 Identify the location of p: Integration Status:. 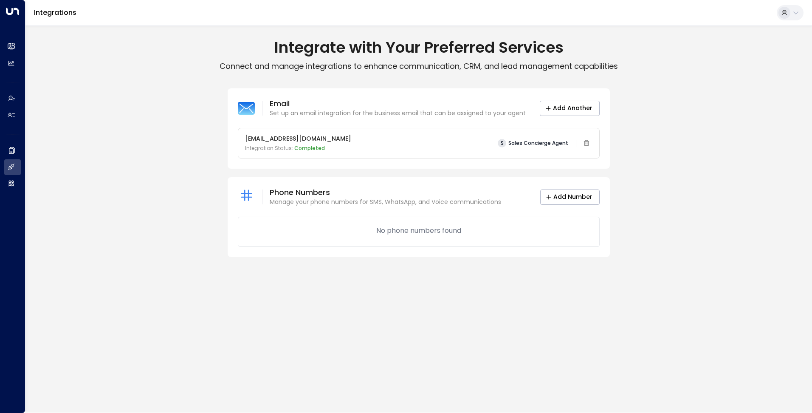
(298, 148).